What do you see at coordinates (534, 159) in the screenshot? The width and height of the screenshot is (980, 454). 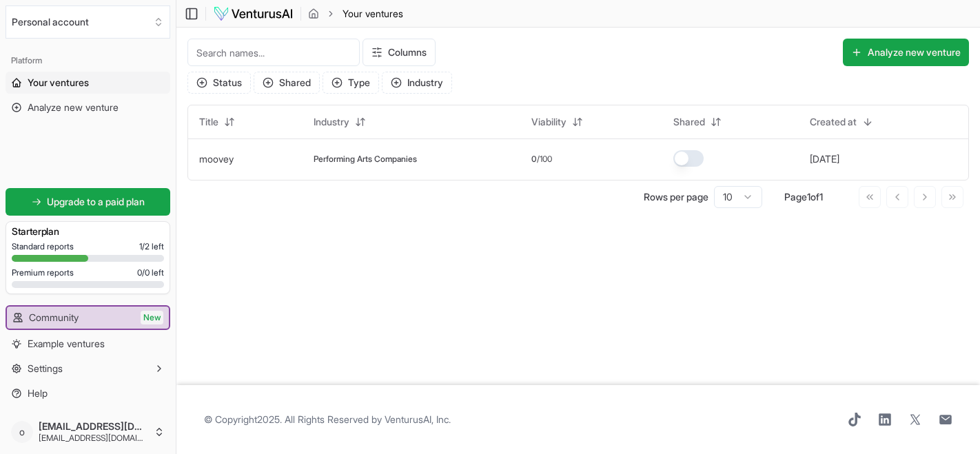 I see `span: 0` at bounding box center [534, 159].